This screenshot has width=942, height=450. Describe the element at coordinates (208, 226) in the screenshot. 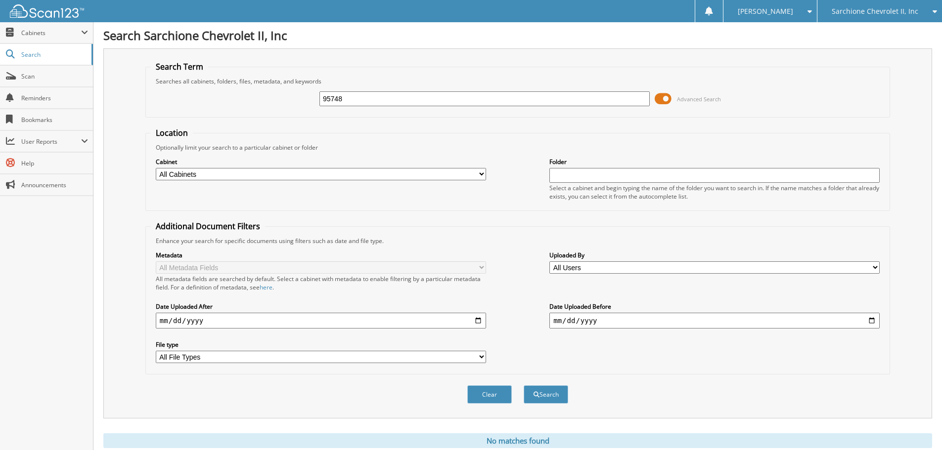

I see `legend: Additional Document Filters` at that location.